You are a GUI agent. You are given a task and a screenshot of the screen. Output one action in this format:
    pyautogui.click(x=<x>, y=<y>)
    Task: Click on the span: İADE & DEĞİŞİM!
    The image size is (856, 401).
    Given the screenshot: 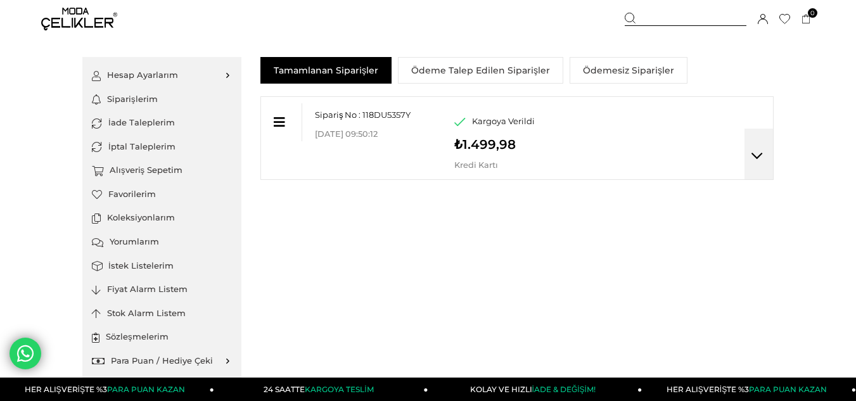 What is the action you would take?
    pyautogui.click(x=564, y=389)
    